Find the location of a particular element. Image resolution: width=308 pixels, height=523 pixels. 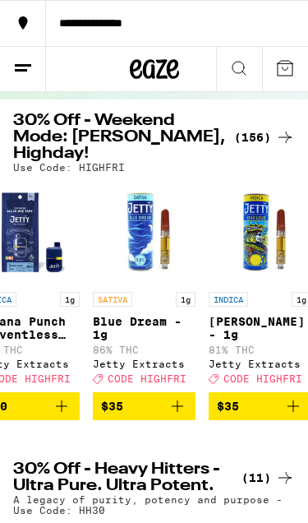

button: Add to bag is located at coordinates (144, 406).